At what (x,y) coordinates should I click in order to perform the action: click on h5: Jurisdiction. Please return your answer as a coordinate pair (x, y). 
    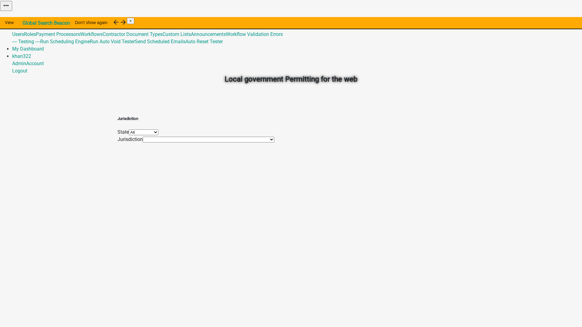
    Looking at the image, I should click on (196, 119).